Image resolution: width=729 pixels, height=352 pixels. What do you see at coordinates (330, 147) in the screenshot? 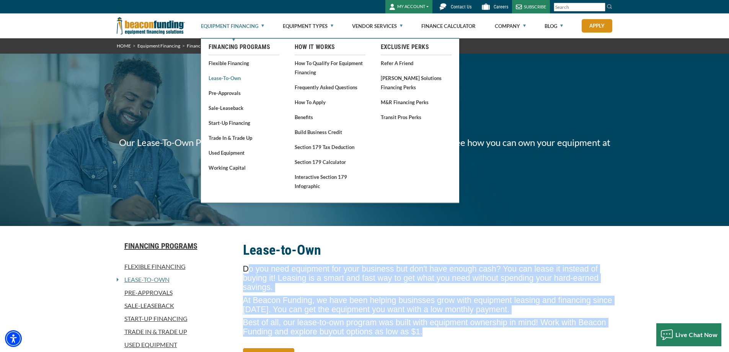
I see `a: Section 179 Tax Deduction` at bounding box center [330, 147].